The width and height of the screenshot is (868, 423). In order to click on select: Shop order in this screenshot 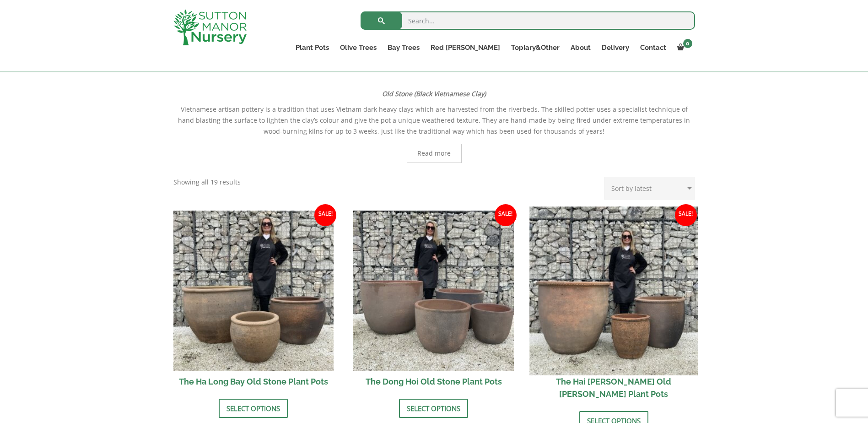, I will do `click(650, 188)`.